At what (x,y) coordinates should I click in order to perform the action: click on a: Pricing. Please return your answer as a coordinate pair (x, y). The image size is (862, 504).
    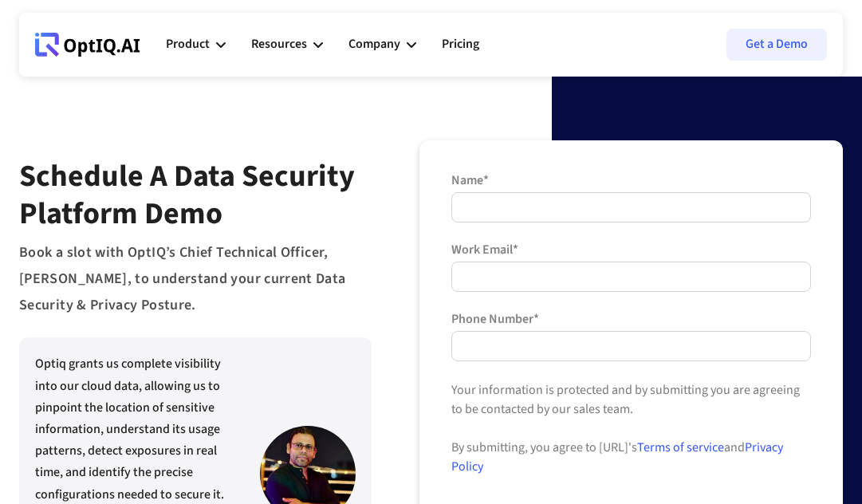
    Looking at the image, I should click on (460, 45).